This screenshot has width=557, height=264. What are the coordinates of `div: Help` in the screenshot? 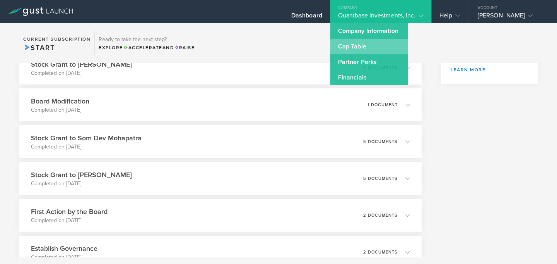 It's located at (450, 17).